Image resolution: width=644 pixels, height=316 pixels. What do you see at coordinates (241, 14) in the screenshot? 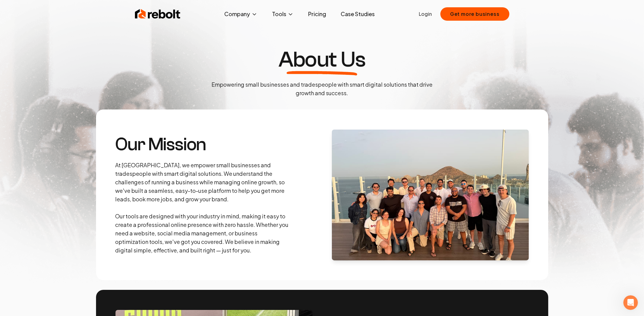
I see `button: Company` at bounding box center [241, 14].